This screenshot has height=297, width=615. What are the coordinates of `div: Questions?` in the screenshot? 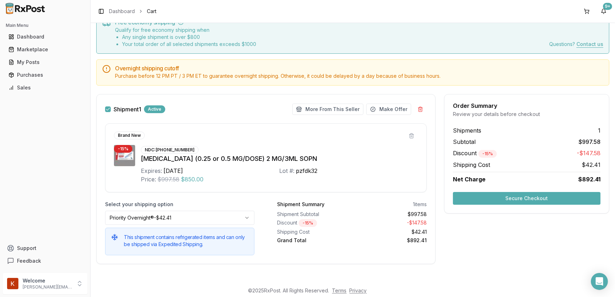 It's located at (576, 44).